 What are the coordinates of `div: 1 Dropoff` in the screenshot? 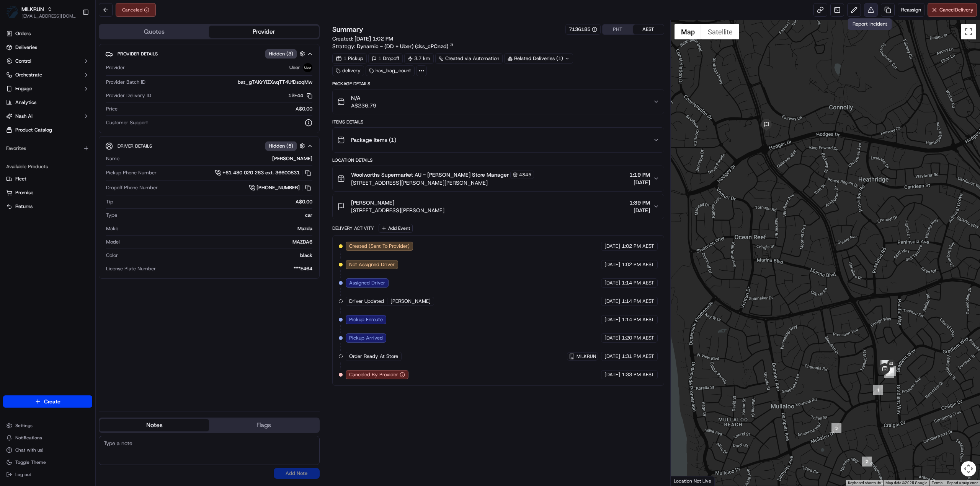 It's located at (386, 58).